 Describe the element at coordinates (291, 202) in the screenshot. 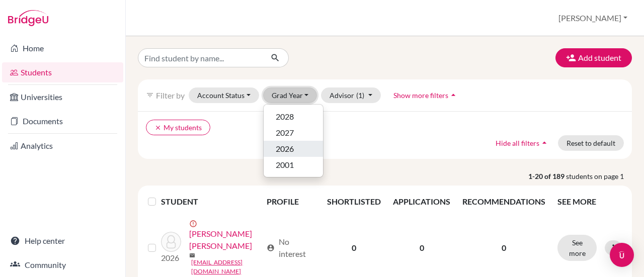

I see `th: PROFILE` at that location.